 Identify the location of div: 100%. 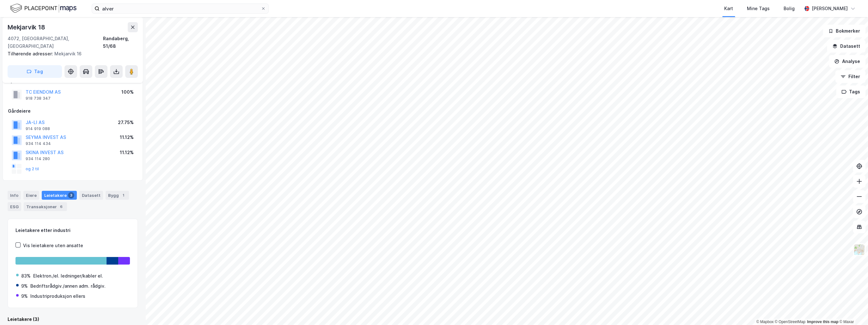
(128, 92).